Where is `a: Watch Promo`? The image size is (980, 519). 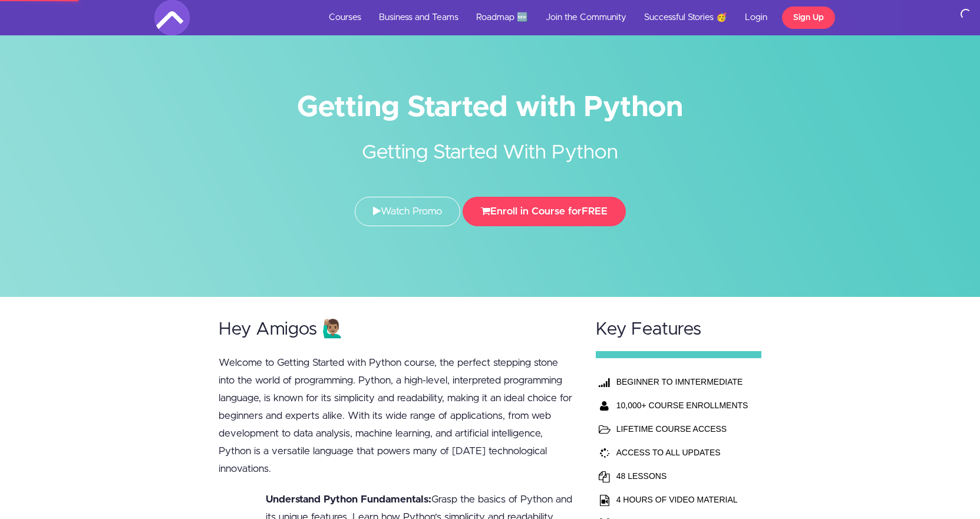 a: Watch Promo is located at coordinates (407, 211).